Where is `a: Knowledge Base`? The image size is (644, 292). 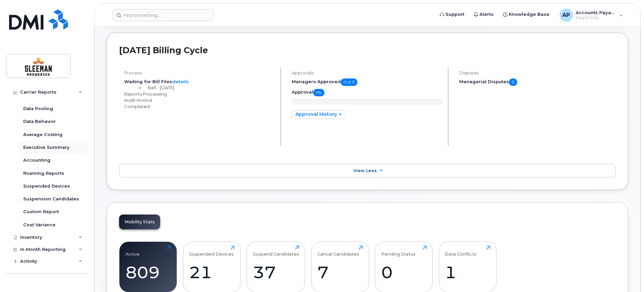 a: Knowledge Base is located at coordinates (526, 14).